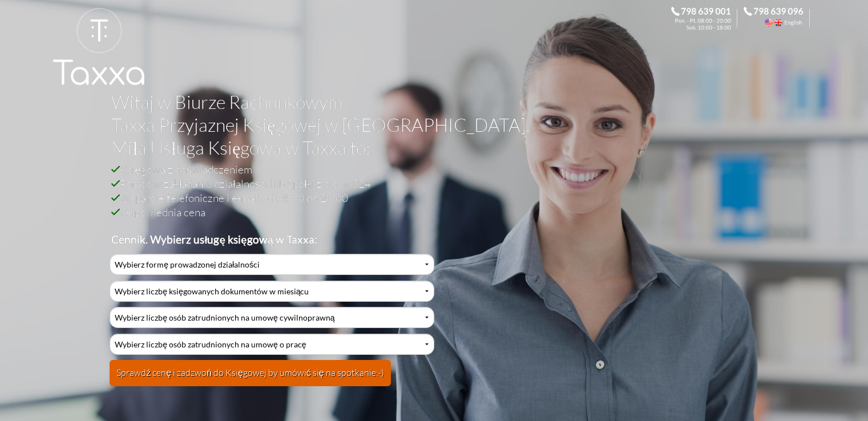 The width and height of the screenshot is (868, 421). I want to click on button: Sprawdź cenę i zadzwoń do Księgowej by umówić się na spotkanie:-), so click(250, 373).